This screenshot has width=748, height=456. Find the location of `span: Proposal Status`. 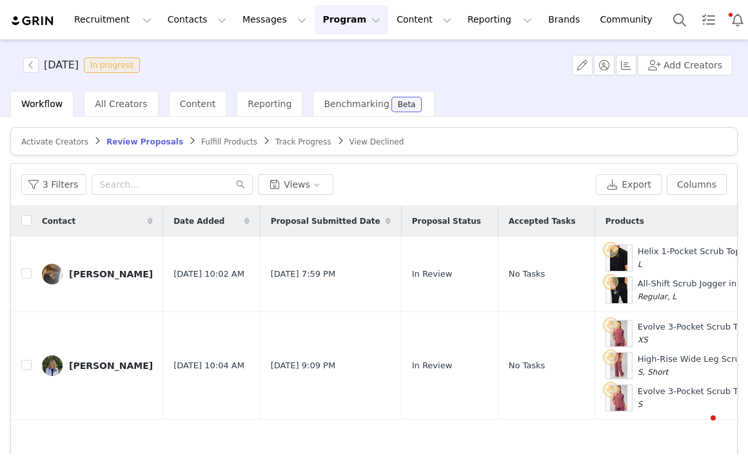

span: Proposal Status is located at coordinates (446, 221).